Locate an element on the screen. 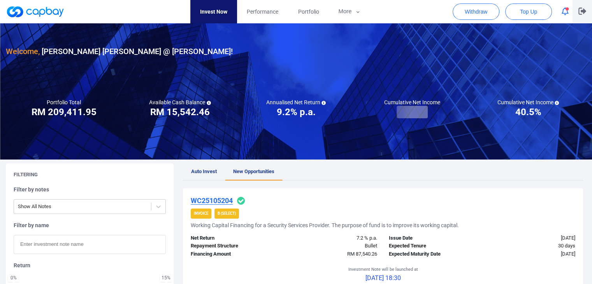  h5: Portfolio Total is located at coordinates (64, 102).